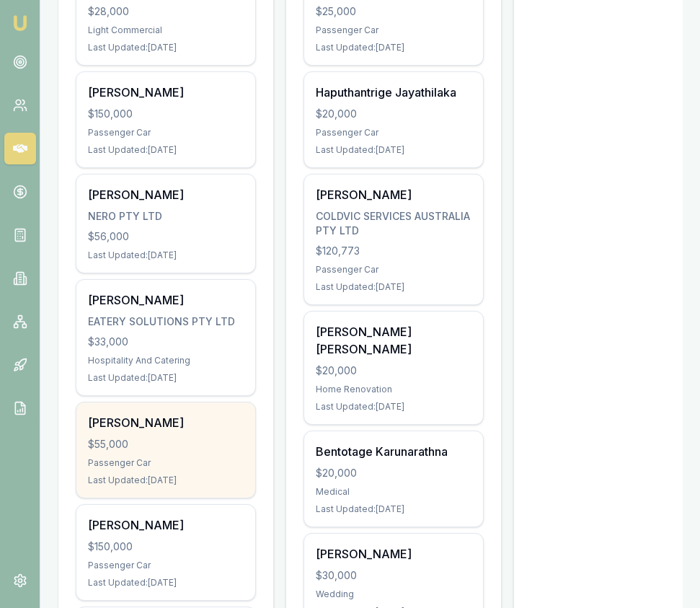 The width and height of the screenshot is (700, 608). I want to click on div: Light Commercial, so click(166, 30).